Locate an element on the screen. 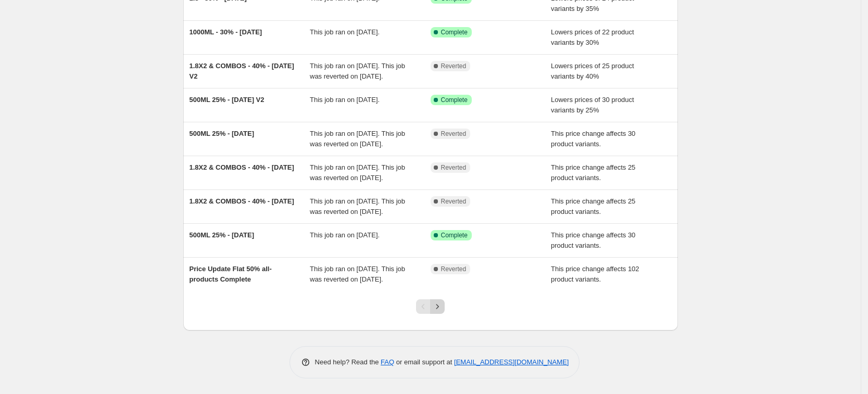 The image size is (868, 394). nav: Pagination is located at coordinates (430, 306).